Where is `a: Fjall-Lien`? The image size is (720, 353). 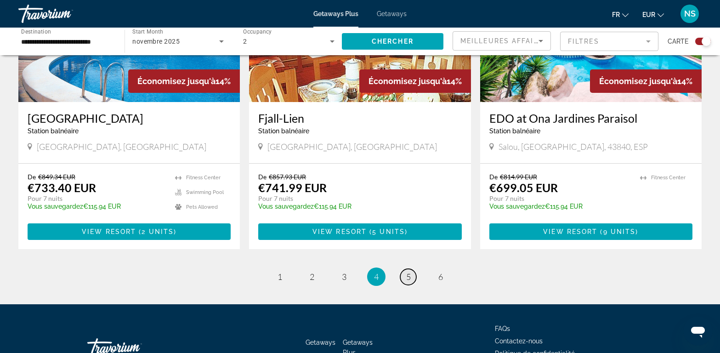
a: Fjall-Lien is located at coordinates (360, 118).